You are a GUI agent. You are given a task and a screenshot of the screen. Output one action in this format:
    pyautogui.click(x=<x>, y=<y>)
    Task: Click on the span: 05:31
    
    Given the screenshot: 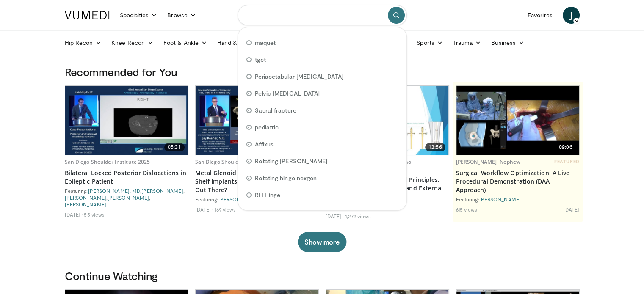 What is the action you would take?
    pyautogui.click(x=174, y=147)
    